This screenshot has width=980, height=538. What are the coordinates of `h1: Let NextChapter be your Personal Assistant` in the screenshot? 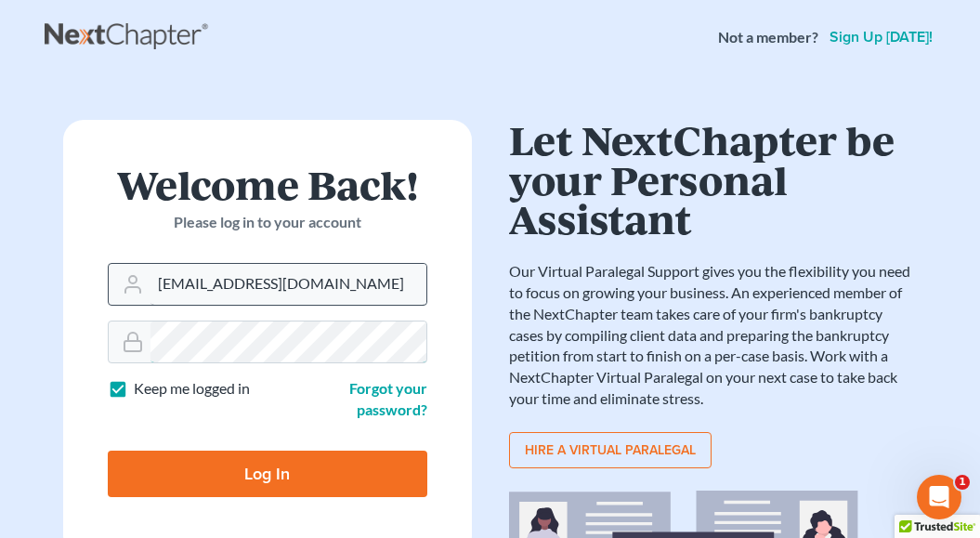 It's located at (714, 179).